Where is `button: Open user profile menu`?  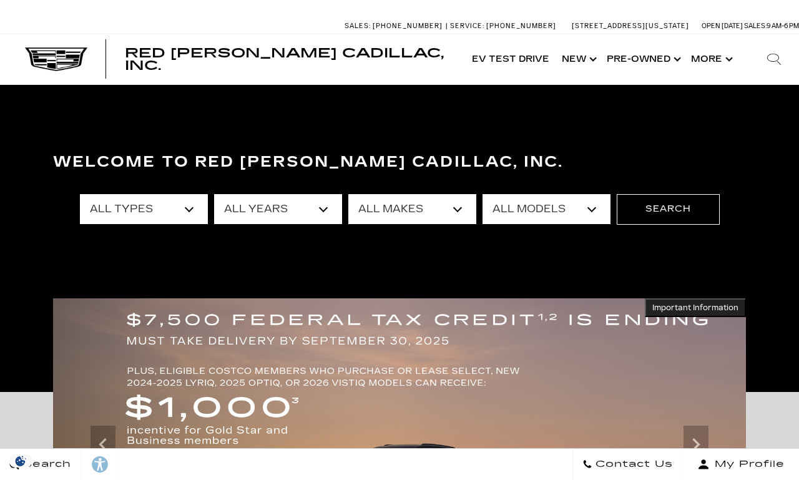 button: Open user profile menu is located at coordinates (741, 465).